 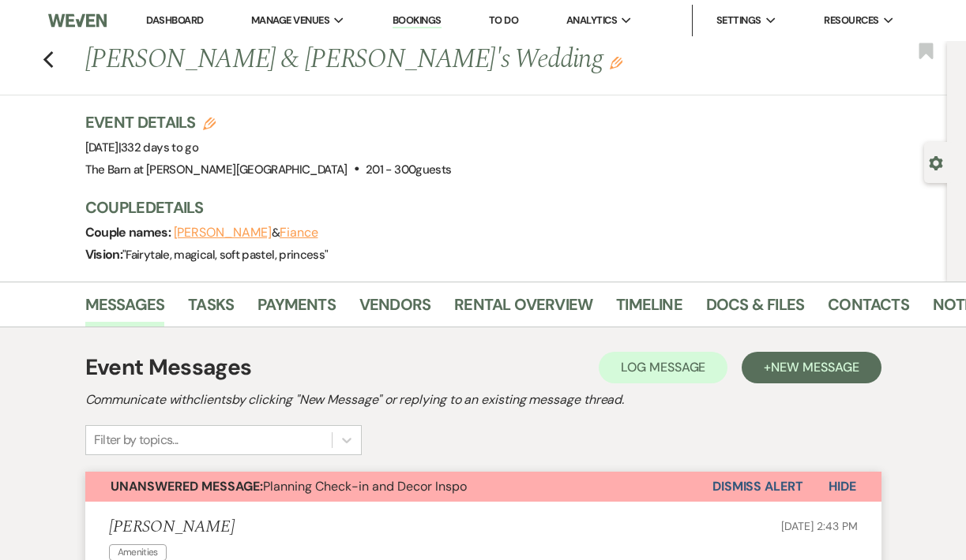 I want to click on span: Log Message, so click(x=662, y=367).